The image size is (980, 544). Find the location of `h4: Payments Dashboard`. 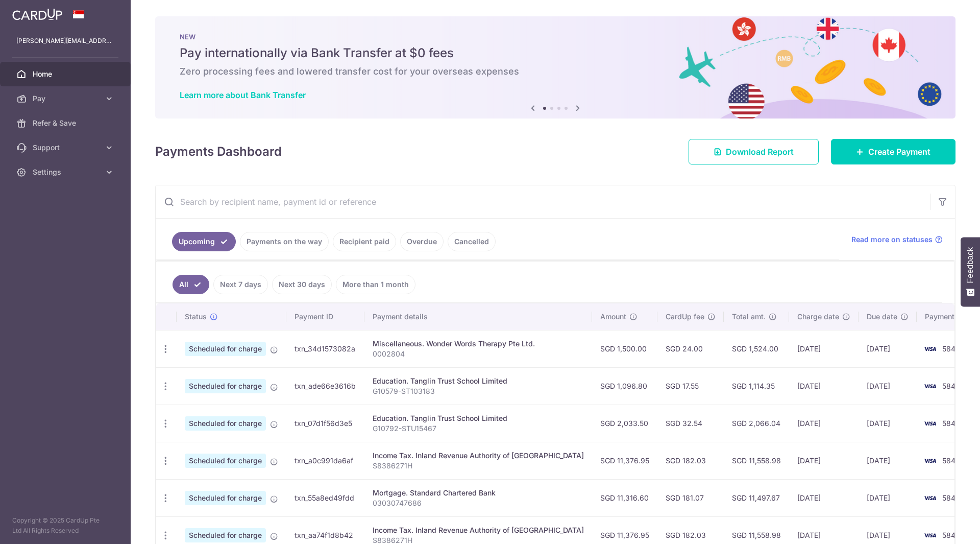

h4: Payments Dashboard is located at coordinates (218, 151).